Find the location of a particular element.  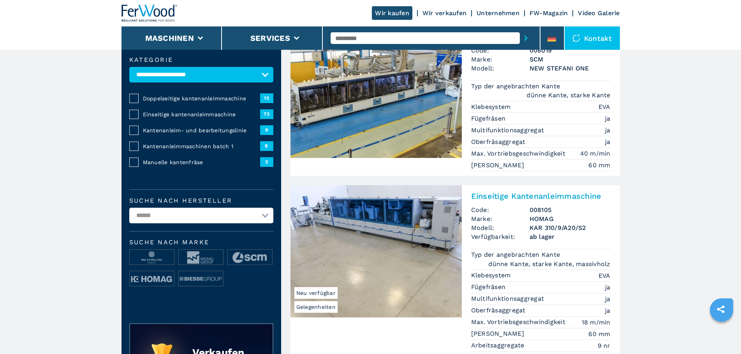

span: 72 is located at coordinates (267, 114).